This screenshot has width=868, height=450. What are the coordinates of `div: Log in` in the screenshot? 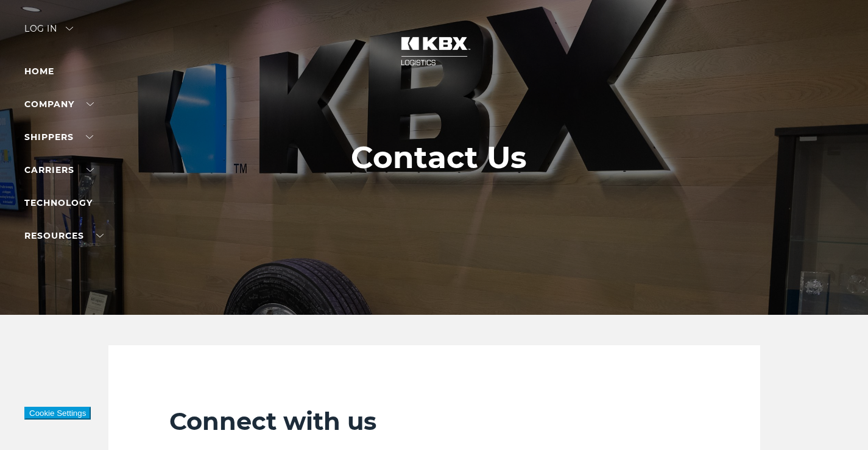 It's located at (48, 33).